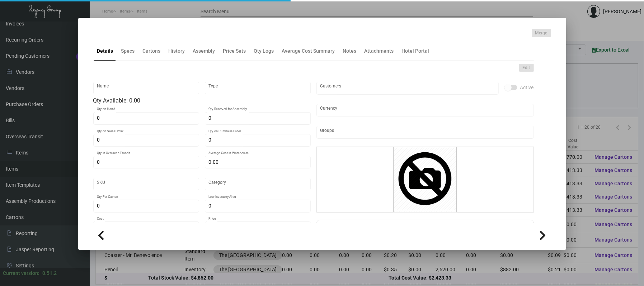  I want to click on div: Cartons, so click(152, 51).